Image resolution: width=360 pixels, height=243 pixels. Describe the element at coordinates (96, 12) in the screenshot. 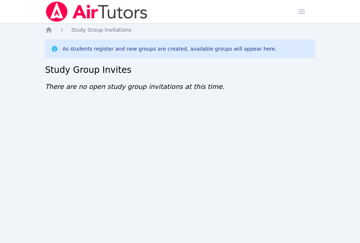

I see `img: Air Tutors` at that location.